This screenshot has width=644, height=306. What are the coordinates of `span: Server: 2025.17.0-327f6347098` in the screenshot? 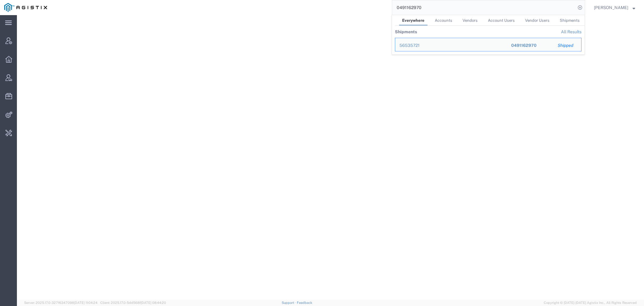 It's located at (61, 303).